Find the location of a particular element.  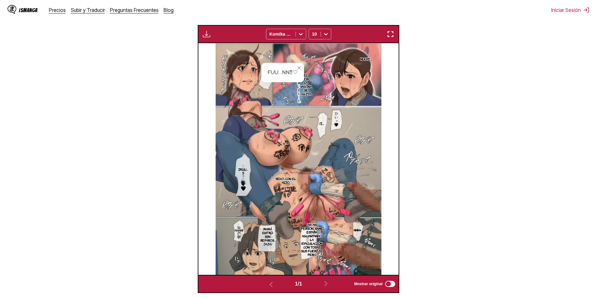

img: Enter fullscreen is located at coordinates (390, 34).